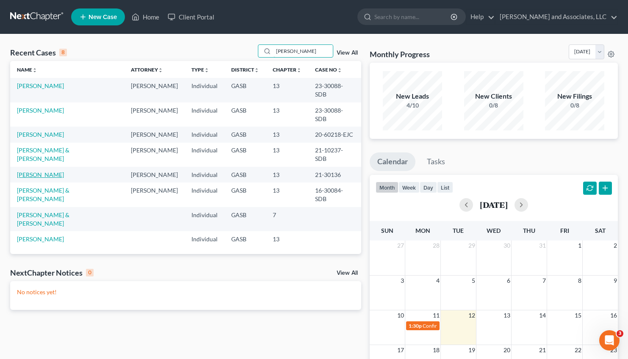 Image resolution: width=628 pixels, height=359 pixels. Describe the element at coordinates (52, 273) in the screenshot. I see `div: NextChapter Notices` at that location.